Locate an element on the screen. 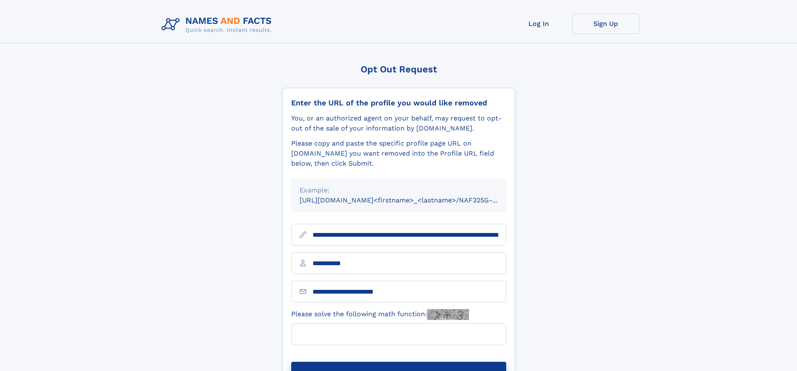 The width and height of the screenshot is (797, 371). img: Logo Names and Facts is located at coordinates (218, 25).